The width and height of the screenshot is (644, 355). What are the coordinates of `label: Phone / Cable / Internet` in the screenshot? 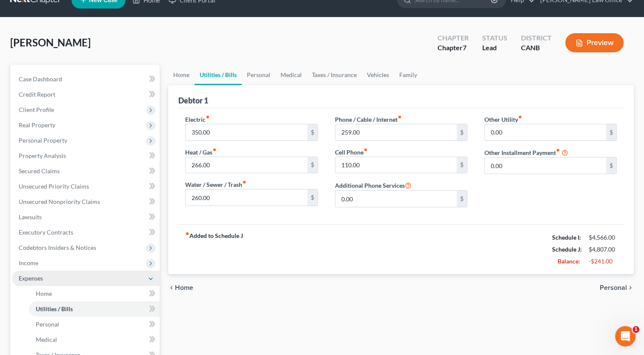 It's located at (368, 119).